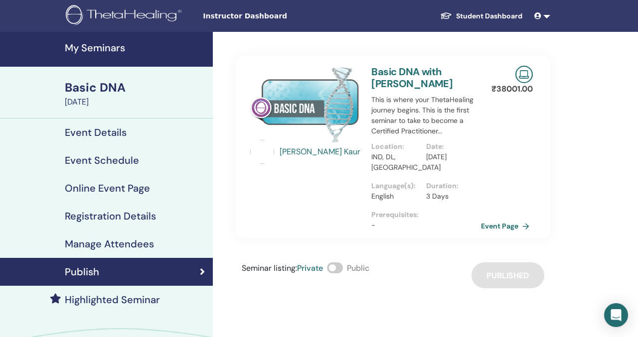 The height and width of the screenshot is (337, 638). Describe the element at coordinates (107, 188) in the screenshot. I see `h4: Online Event Page` at that location.